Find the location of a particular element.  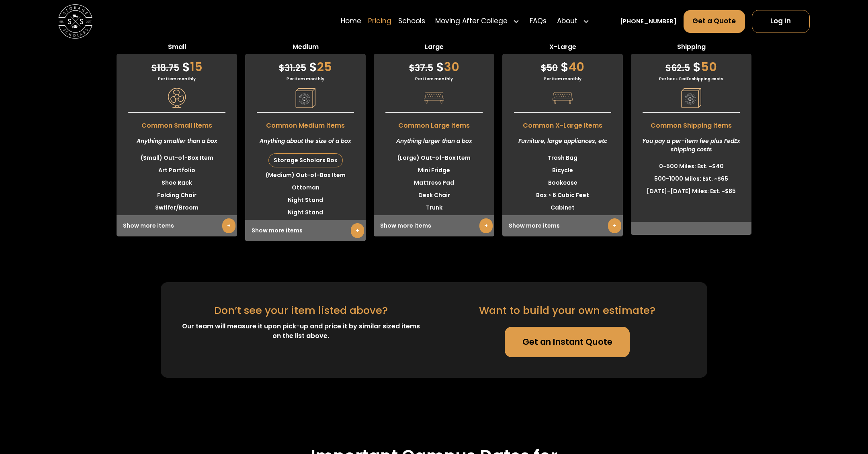

li: Mini Fridge is located at coordinates (434, 170).